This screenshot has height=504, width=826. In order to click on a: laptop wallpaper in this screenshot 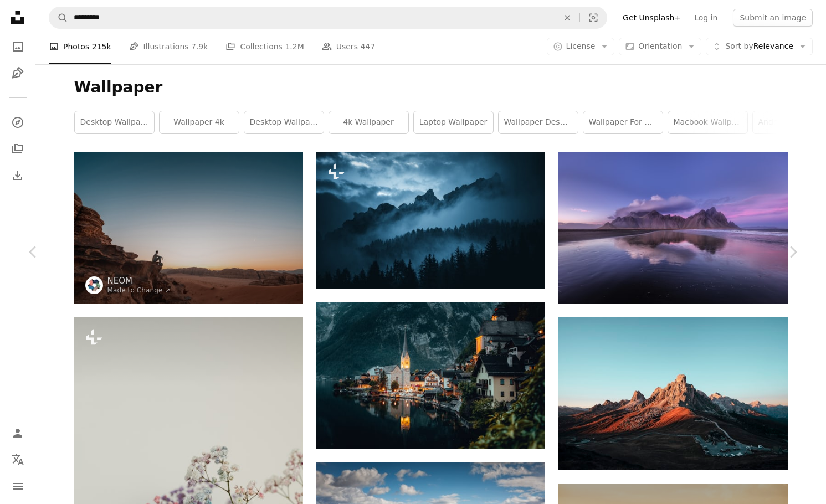, I will do `click(453, 123)`.